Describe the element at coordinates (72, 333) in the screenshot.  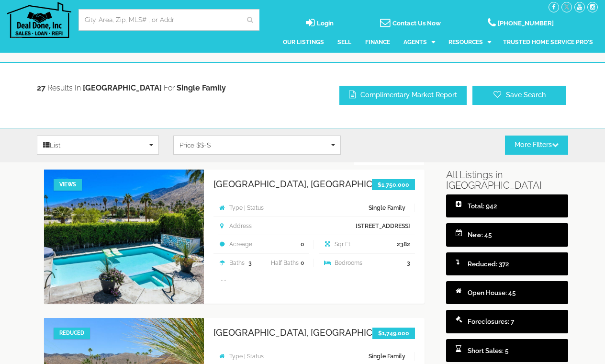
I see `div: Reduced` at that location.